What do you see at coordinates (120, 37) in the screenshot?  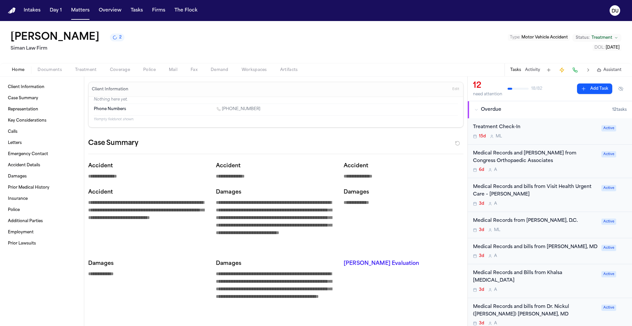 I see `span: 2` at bounding box center [120, 37].